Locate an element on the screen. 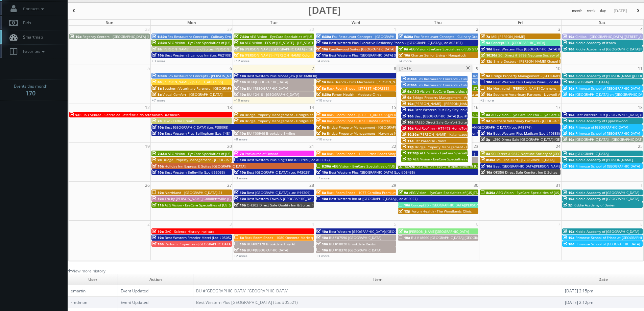  span: 12:45p is located at coordinates (407, 166).